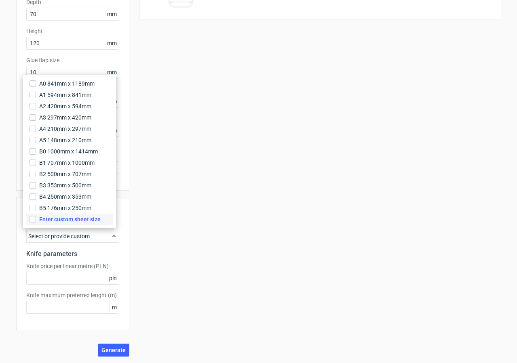 The width and height of the screenshot is (517, 363). Describe the element at coordinates (65, 185) in the screenshot. I see `span: B3 353mm x 500mm` at that location.